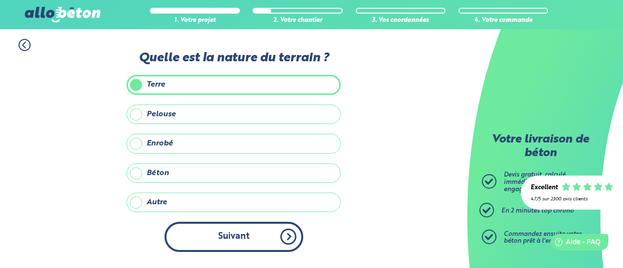  What do you see at coordinates (234, 85) in the screenshot?
I see `label: Terre` at bounding box center [234, 85].